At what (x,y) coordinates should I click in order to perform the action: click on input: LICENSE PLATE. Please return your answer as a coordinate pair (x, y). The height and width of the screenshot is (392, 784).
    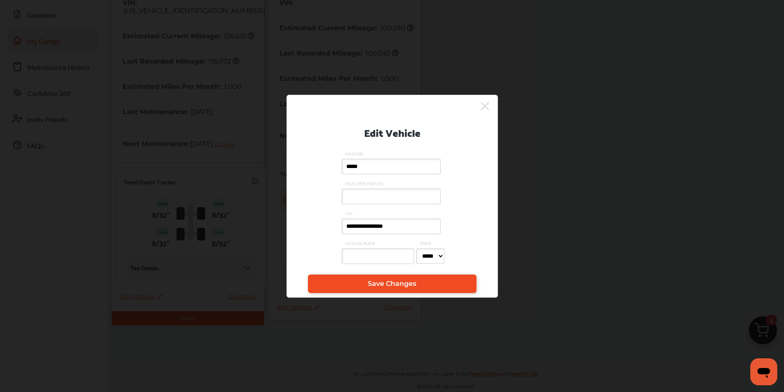
    Looking at the image, I should click on (378, 256).